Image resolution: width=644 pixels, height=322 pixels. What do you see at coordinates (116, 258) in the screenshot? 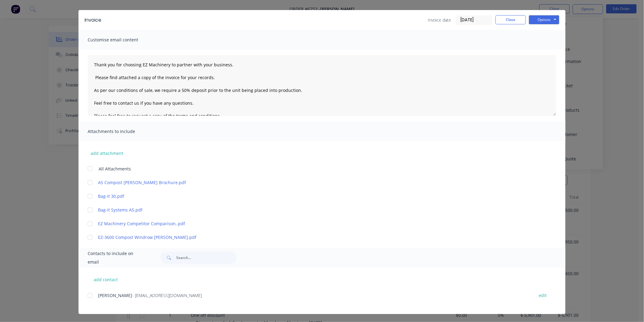
I see `span: Contacts to include on email` at bounding box center [116, 258].